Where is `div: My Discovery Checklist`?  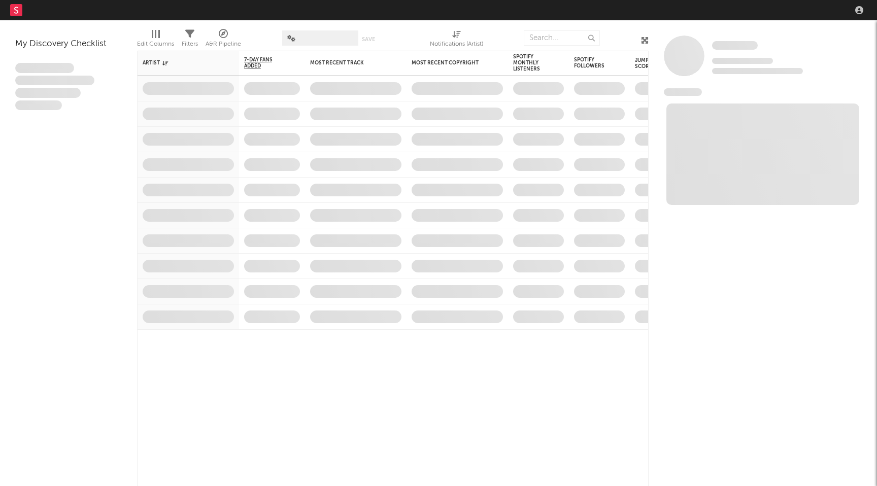
div: My Discovery Checklist is located at coordinates (69, 44).